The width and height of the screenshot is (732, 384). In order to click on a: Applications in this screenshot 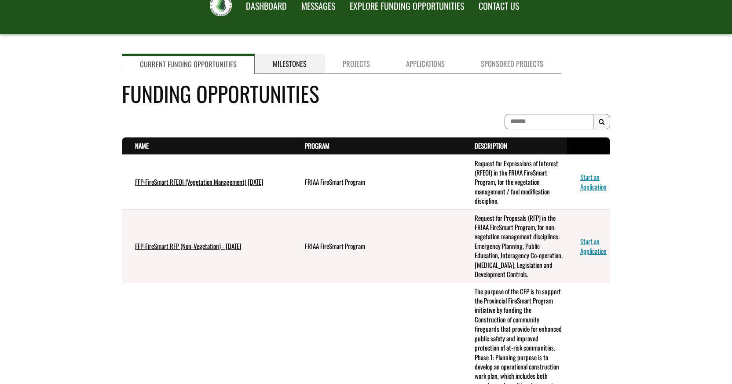, I will do `click(425, 64)`.